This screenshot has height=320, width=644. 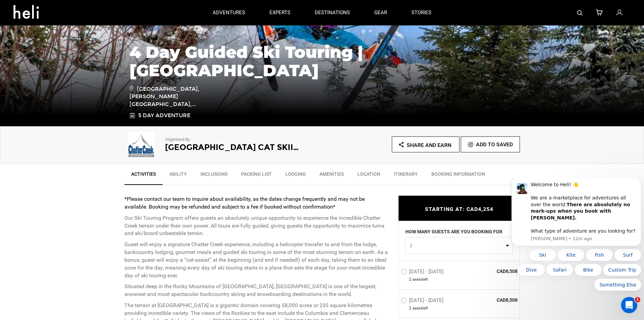 What do you see at coordinates (234, 139) in the screenshot?
I see `p: Organized By` at bounding box center [234, 139].